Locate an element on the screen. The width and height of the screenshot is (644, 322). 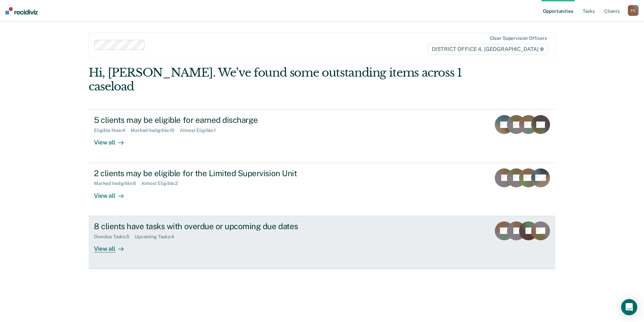
div: Almost Eligible : 2 is located at coordinates (162, 183).